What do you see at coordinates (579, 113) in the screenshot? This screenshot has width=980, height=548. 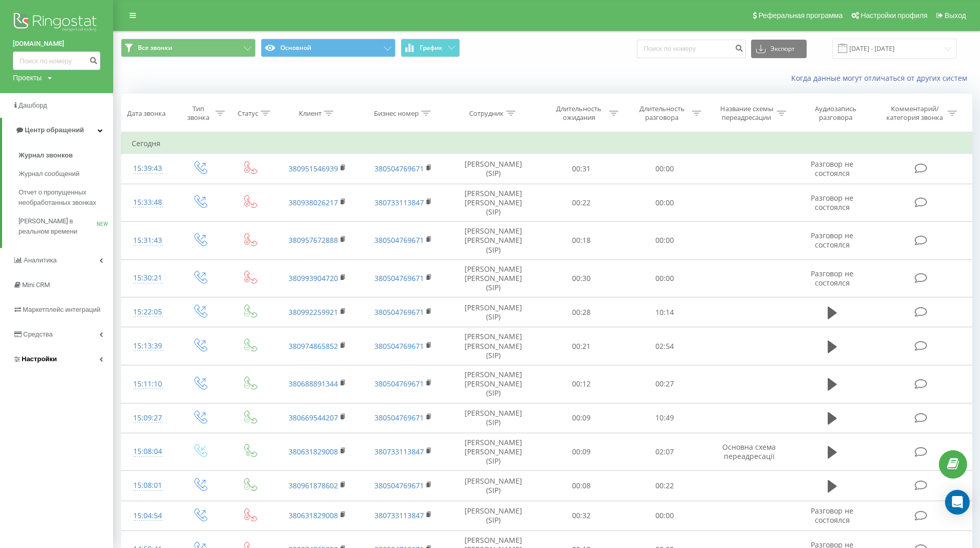 I see `div: Длительность ожидания` at bounding box center [579, 113].